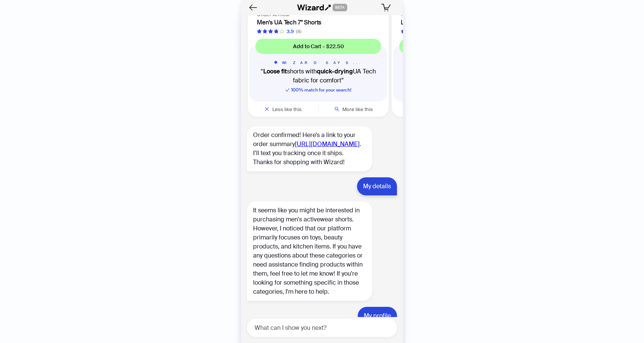  What do you see at coordinates (290, 32) in the screenshot?
I see `div: 3.9` at bounding box center [290, 32].